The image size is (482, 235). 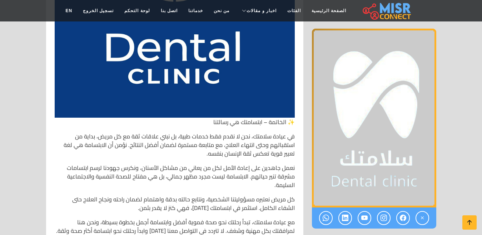 I want to click on div: 1 / 1, so click(x=374, y=118).